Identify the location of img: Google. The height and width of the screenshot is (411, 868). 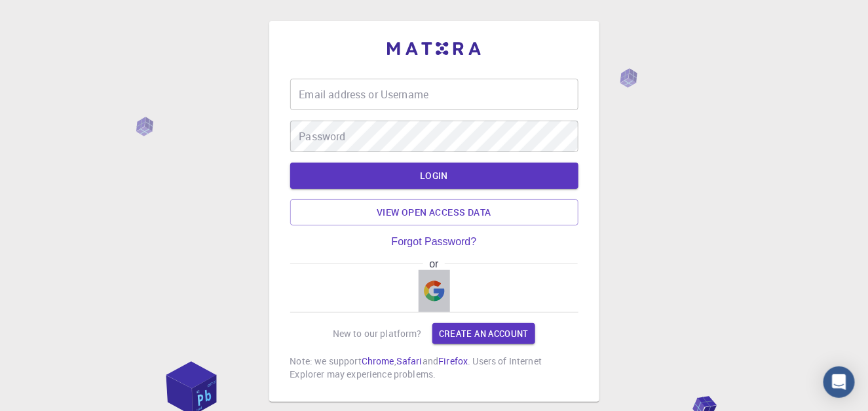
(435, 291).